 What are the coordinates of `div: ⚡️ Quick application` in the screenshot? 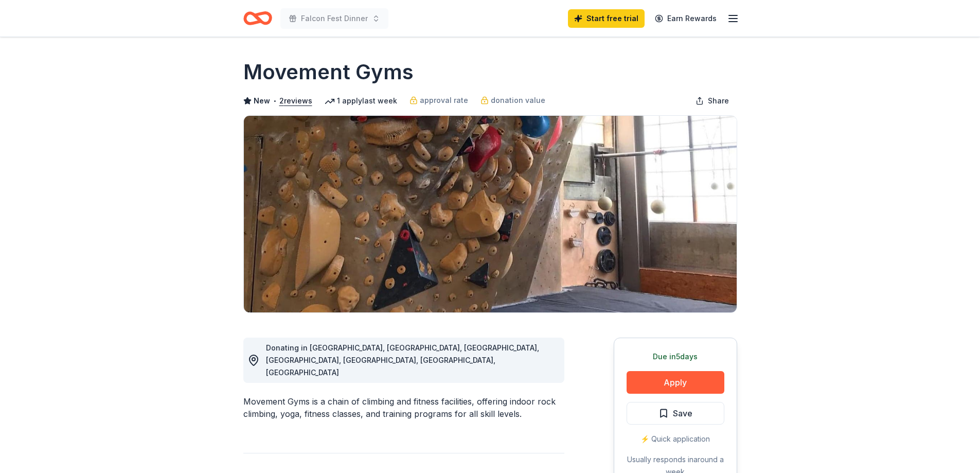 It's located at (675, 439).